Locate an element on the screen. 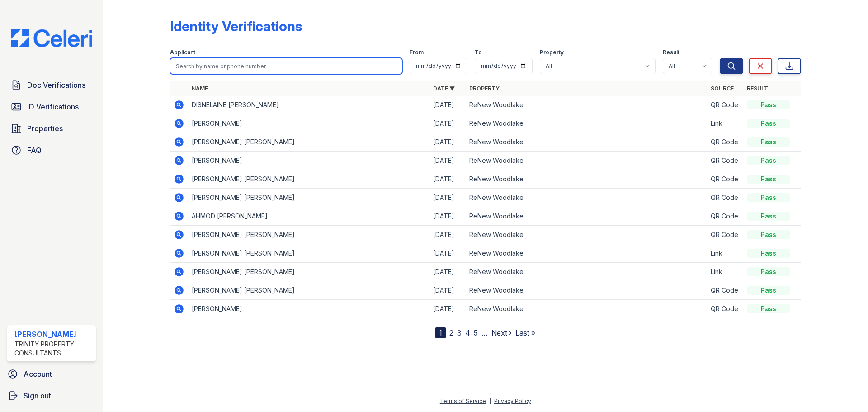  a: Sign out is located at coordinates (51, 396).